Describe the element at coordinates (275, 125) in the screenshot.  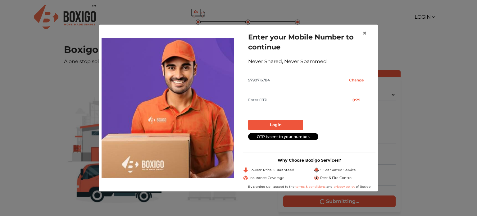
I see `button: Login` at that location.